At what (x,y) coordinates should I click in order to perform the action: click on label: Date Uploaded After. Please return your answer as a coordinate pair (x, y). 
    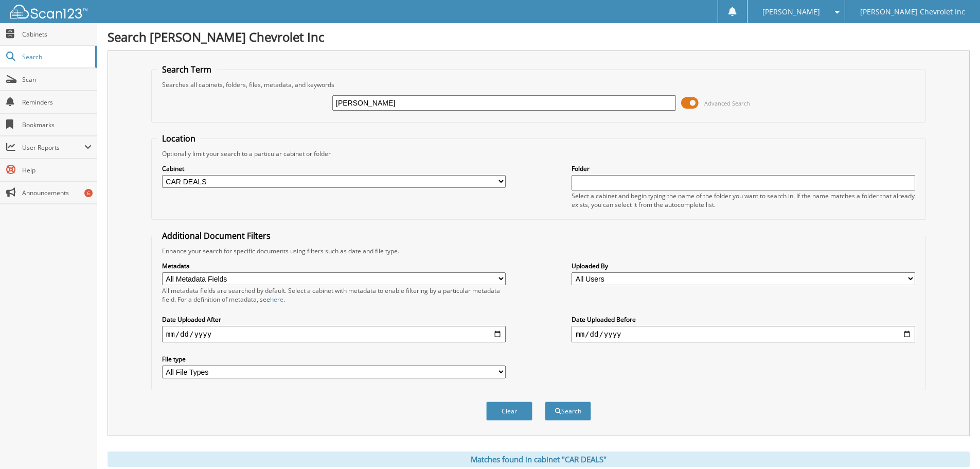
    Looking at the image, I should click on (334, 319).